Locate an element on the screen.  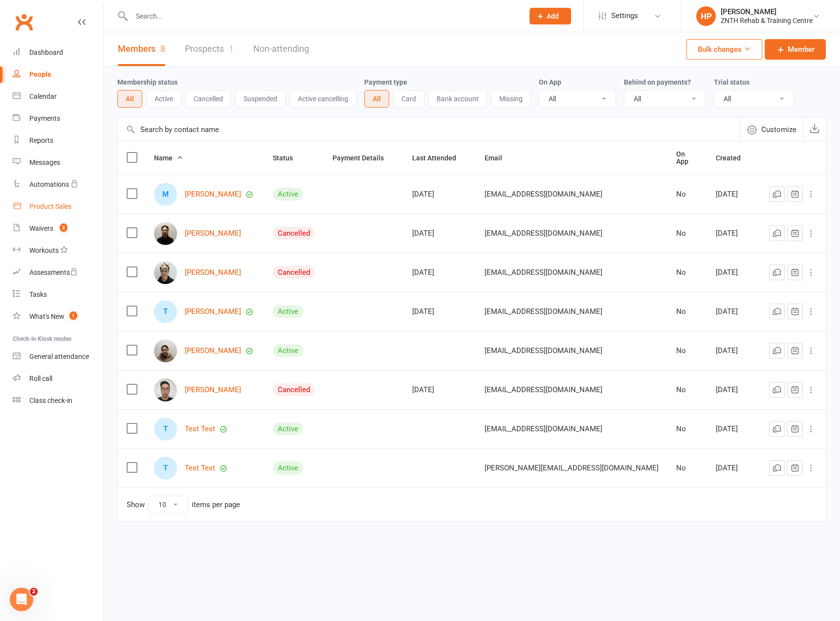
button: Add is located at coordinates (550, 16).